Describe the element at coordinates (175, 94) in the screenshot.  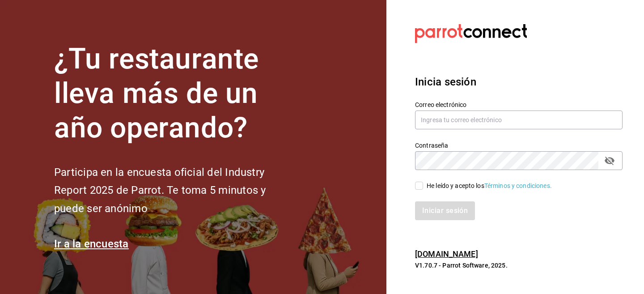
I see `h1: ¿Tu restaurante lleva más de un año operando?` at that location.